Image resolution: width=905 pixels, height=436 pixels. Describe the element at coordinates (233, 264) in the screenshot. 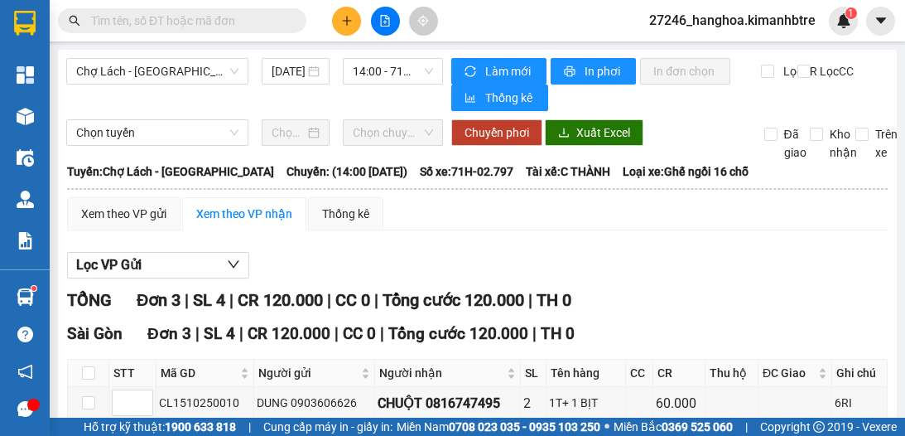

I see `span: down` at that location.